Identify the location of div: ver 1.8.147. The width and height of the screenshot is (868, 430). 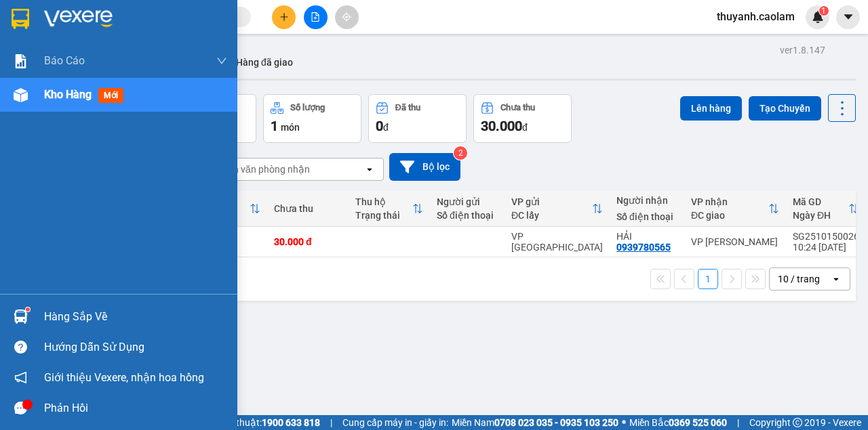
(802, 50).